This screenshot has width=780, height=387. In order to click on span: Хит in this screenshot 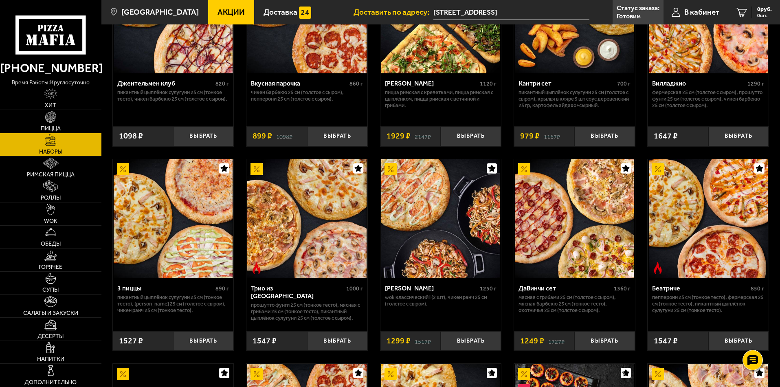, I will do `click(50, 105)`.